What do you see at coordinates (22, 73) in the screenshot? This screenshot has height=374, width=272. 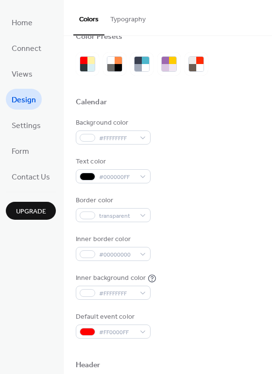 I see `a: Views` at bounding box center [22, 73].